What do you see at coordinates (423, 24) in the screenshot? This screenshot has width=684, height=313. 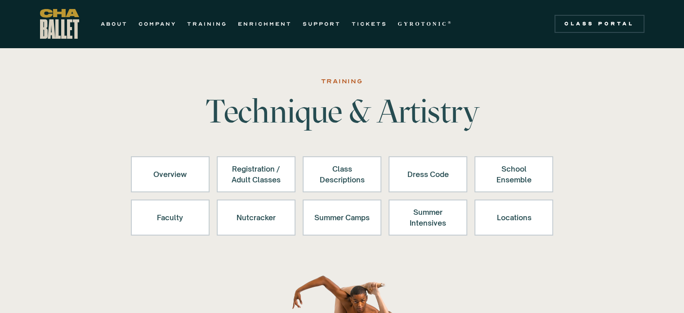 I see `strong: GYROTONIC` at bounding box center [423, 24].